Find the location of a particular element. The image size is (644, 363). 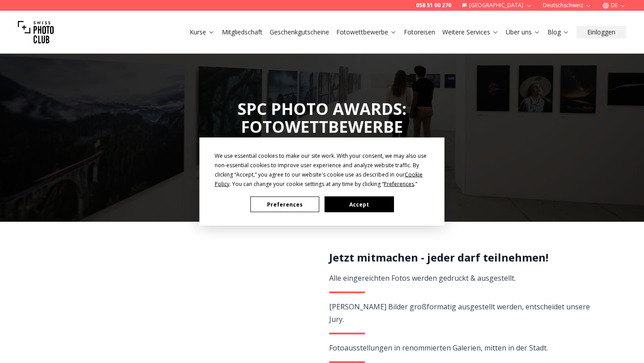

button: Preferences is located at coordinates (285, 205).